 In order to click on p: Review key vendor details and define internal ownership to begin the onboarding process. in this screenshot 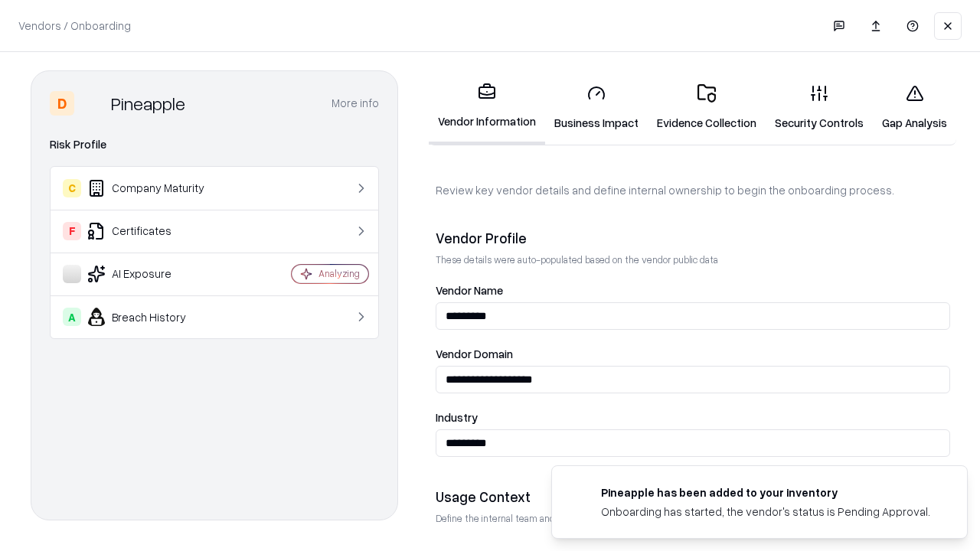, I will do `click(693, 190)`.